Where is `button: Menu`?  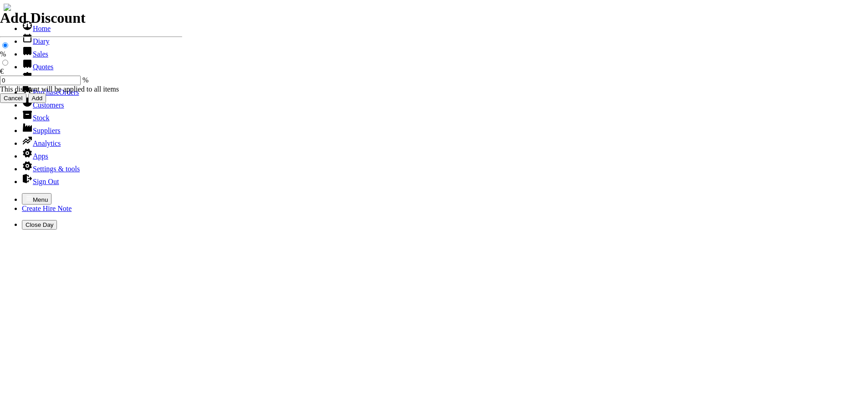
button: Menu is located at coordinates (36, 199).